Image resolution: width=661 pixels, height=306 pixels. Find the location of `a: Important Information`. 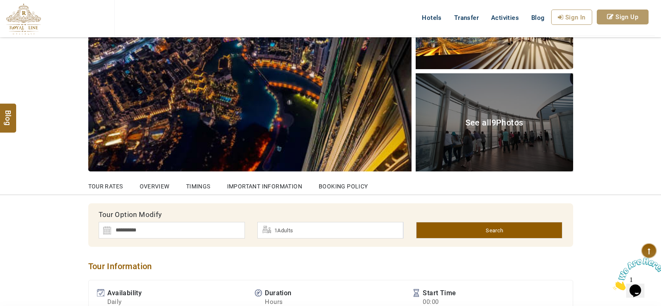

a: Important Information is located at coordinates (264, 183).